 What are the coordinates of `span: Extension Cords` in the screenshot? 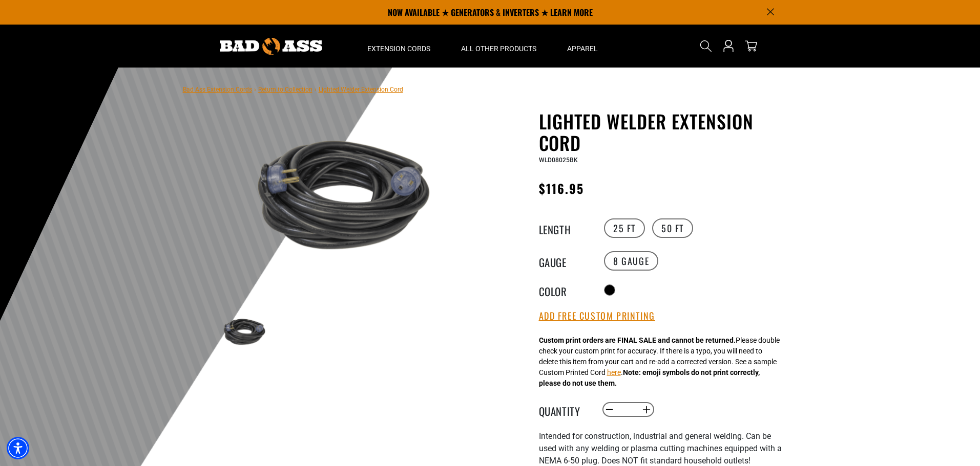 It's located at (399, 49).